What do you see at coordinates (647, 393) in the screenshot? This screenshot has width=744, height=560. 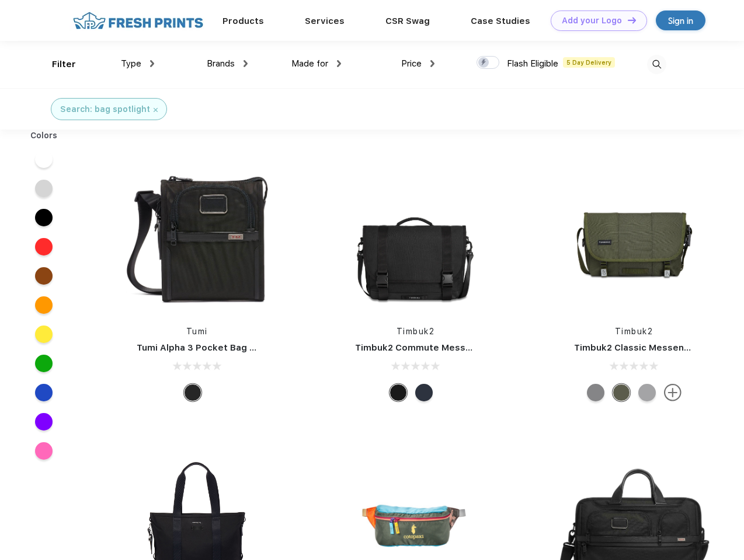 I see `div: Eco Rind Pop` at bounding box center [647, 393].